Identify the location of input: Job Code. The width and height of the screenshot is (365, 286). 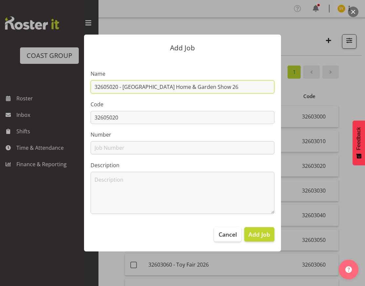
(183, 117).